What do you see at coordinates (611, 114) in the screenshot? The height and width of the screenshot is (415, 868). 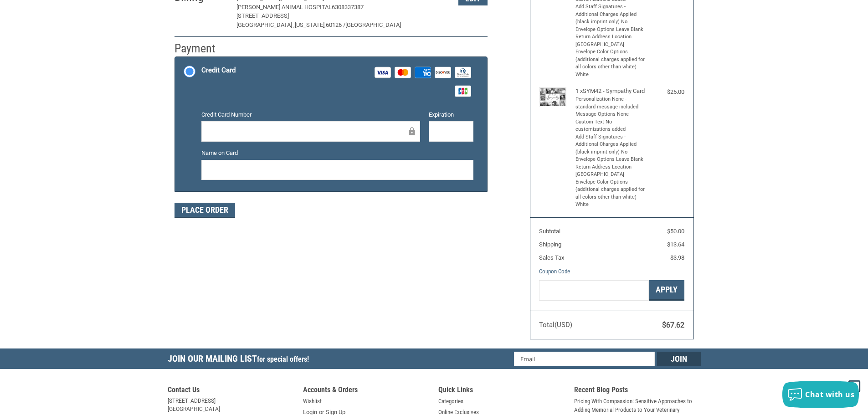 I see `li: Message Options None` at bounding box center [611, 114].